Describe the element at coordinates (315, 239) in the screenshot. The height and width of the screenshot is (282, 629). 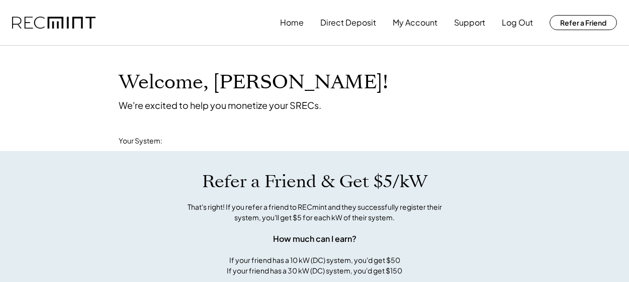
I see `div: How much can I earn?` at that location.